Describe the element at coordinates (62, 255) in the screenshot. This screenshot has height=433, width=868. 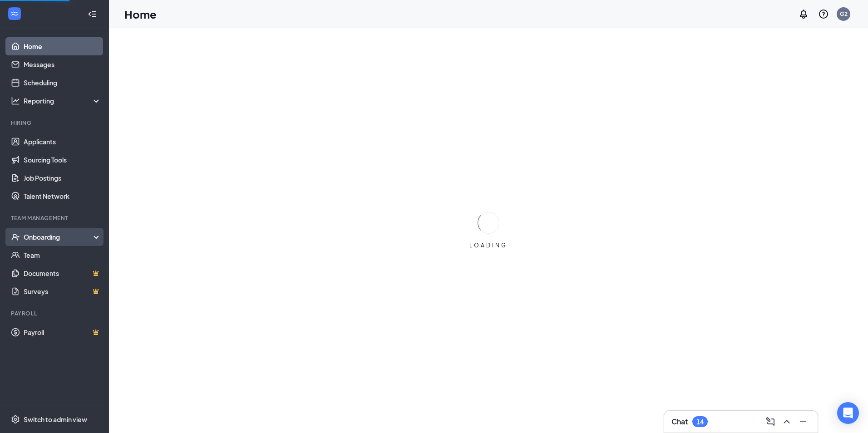
I see `a: Team` at that location.